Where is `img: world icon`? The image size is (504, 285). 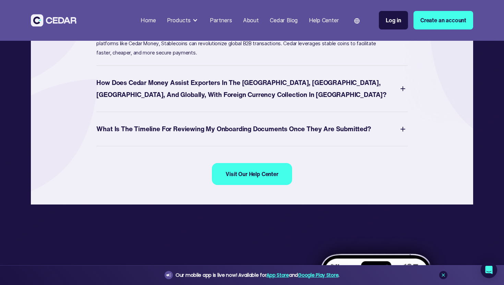
img: world icon is located at coordinates (357, 21).